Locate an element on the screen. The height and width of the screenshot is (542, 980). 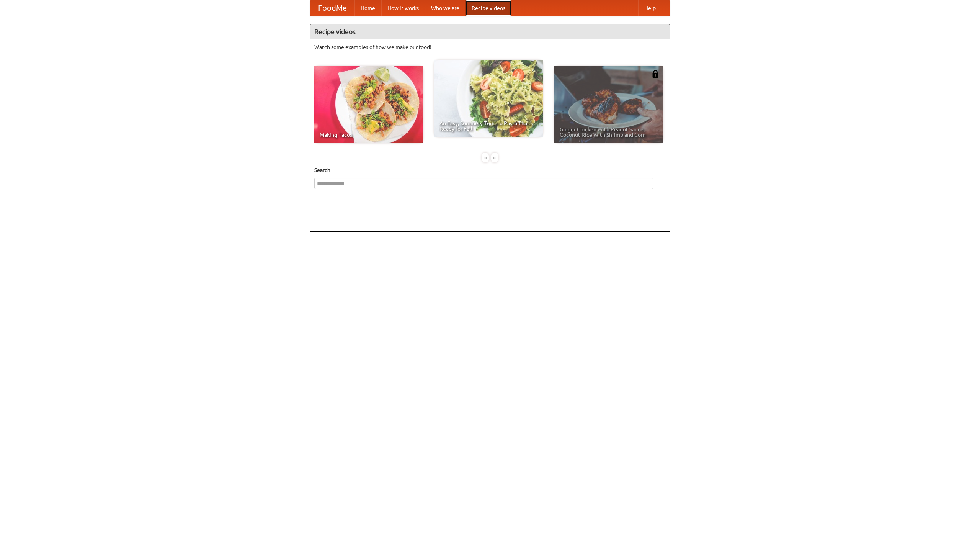
h4: Recipe videos is located at coordinates (490, 32).